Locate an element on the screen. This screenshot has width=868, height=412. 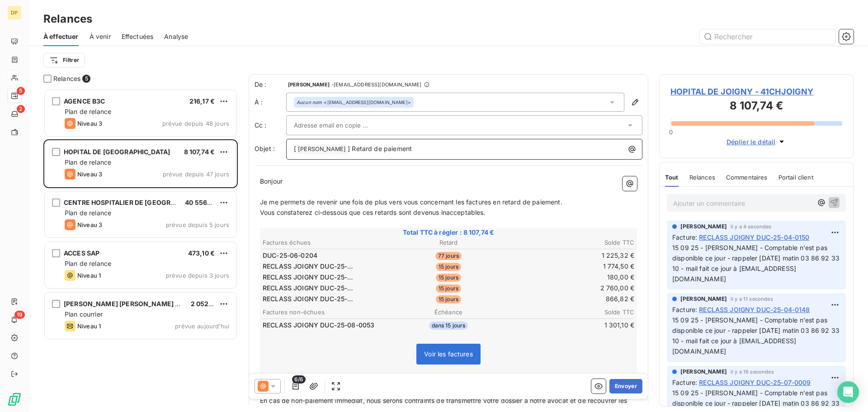
span: il y a 16 secondes is located at coordinates (752, 372).